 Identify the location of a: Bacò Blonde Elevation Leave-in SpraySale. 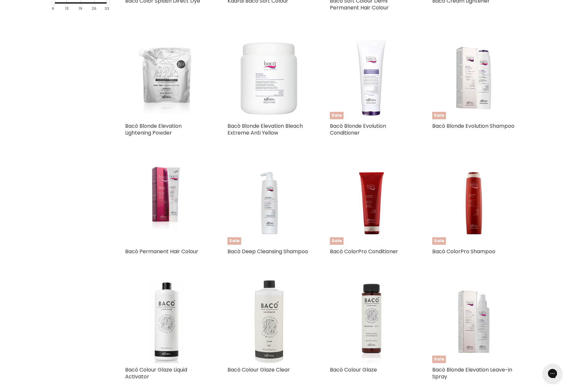
(473, 322).